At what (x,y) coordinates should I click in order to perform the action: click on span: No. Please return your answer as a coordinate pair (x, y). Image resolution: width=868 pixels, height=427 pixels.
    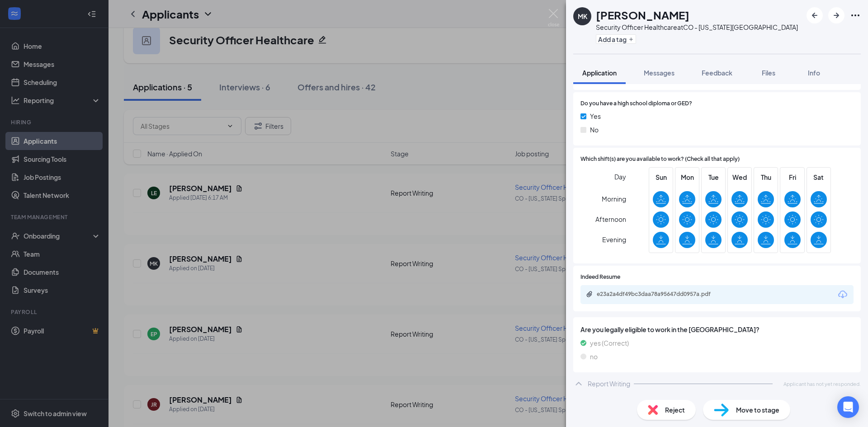
    Looking at the image, I should click on (594, 130).